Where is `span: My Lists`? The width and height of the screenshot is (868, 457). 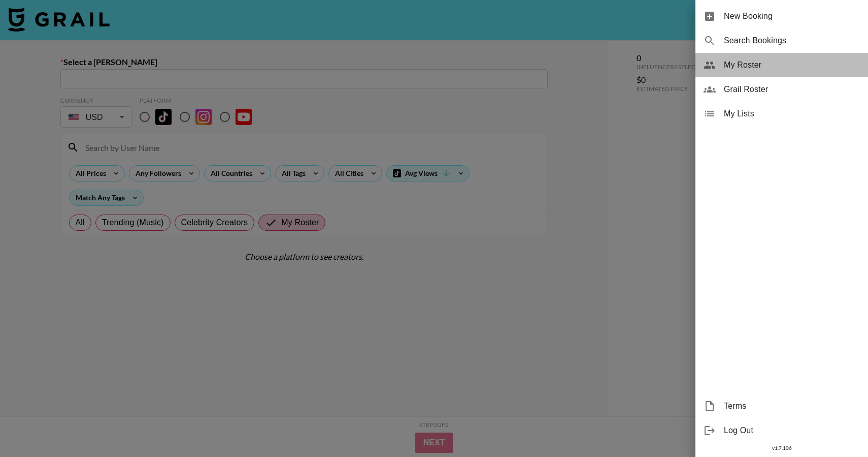 span: My Lists is located at coordinates (792, 114).